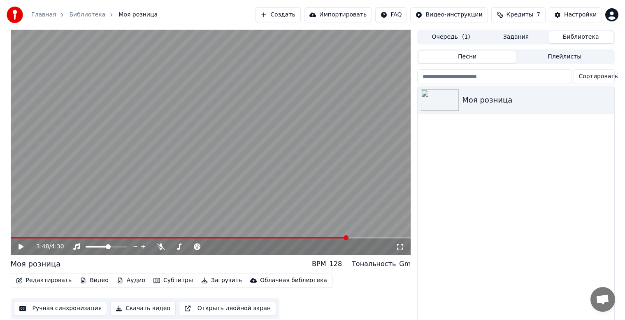 The height and width of the screenshot is (320, 625). I want to click on span: 4:30, so click(57, 247).